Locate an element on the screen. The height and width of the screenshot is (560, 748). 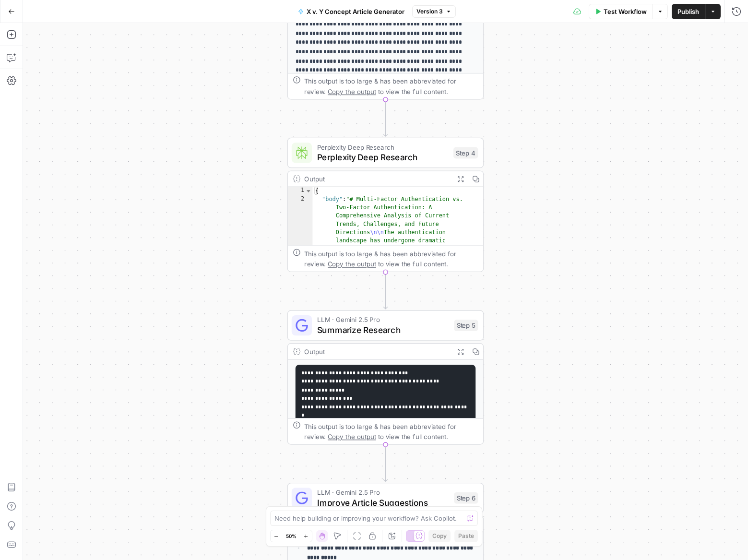
g: Edge from step_5 to step_6 is located at coordinates (386, 463).